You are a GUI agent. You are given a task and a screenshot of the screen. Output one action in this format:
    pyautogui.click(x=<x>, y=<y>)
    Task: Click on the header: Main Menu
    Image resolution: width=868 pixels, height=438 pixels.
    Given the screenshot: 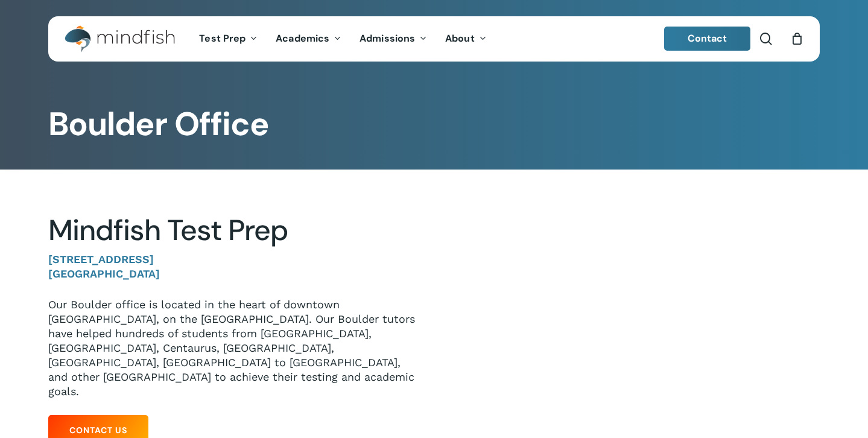 What is the action you would take?
    pyautogui.click(x=433, y=39)
    